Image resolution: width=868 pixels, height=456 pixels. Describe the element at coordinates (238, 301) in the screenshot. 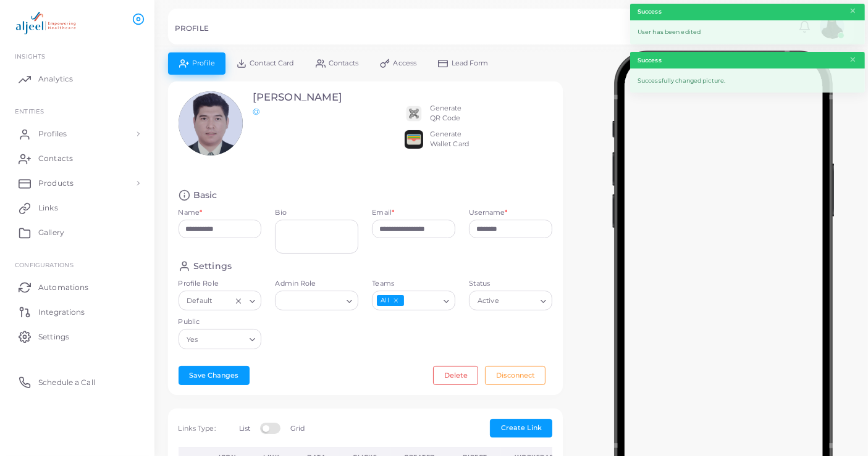

I see `button: Clear Selected` at that location.